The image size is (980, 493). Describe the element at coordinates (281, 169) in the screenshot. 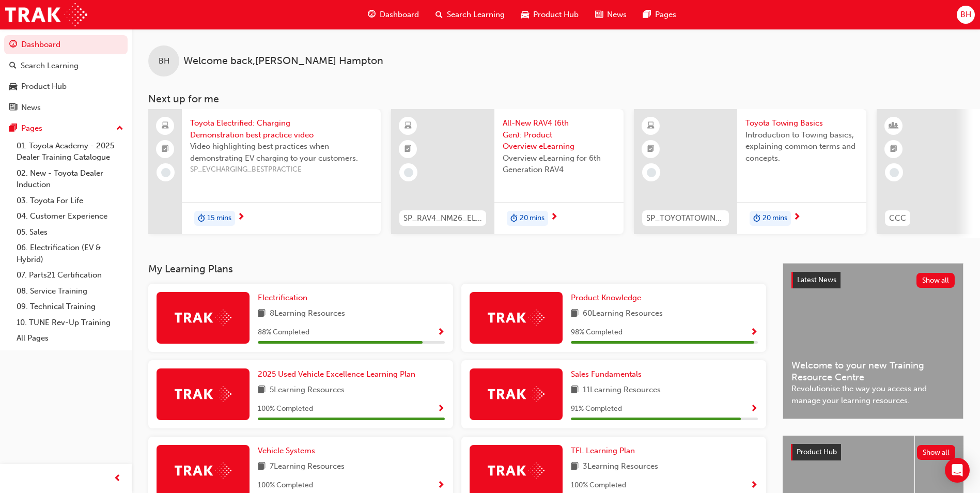

I see `span: SP_EVCHARGING_BESTPRACTICE` at that location.